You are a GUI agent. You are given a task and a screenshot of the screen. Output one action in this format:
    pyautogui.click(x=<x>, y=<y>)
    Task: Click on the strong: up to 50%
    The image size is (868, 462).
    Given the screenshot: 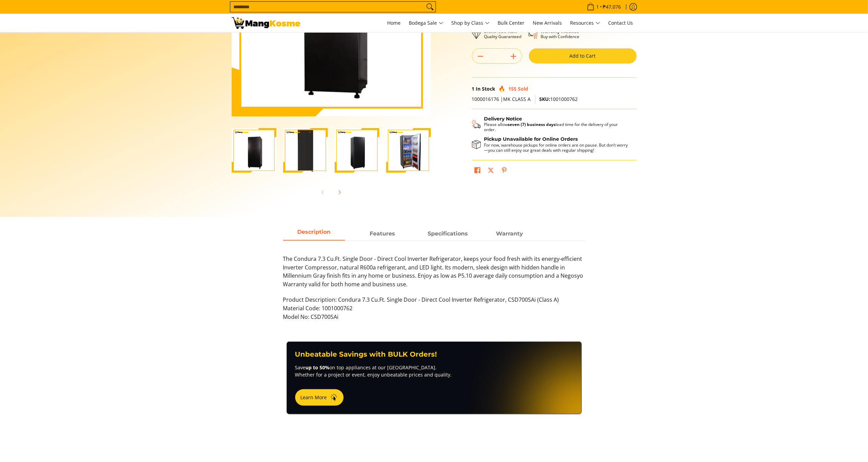 What is the action you would take?
    pyautogui.click(x=318, y=367)
    